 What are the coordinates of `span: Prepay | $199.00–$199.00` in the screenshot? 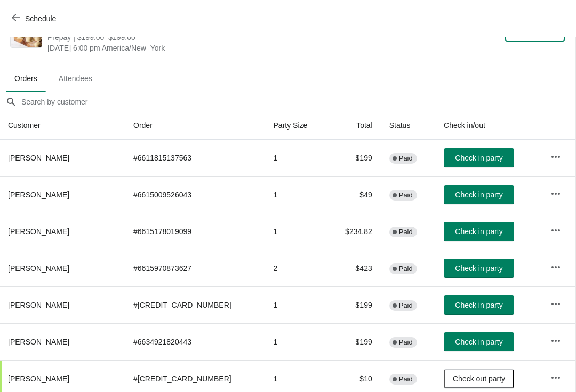 It's located at (211, 37).